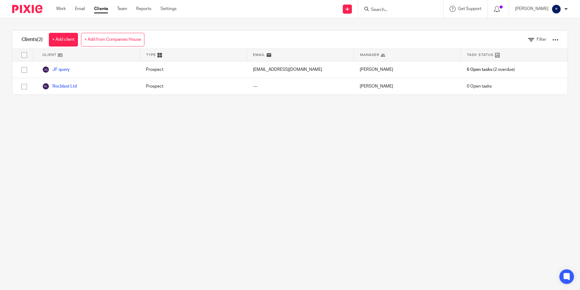 The width and height of the screenshot is (580, 290). What do you see at coordinates (144, 9) in the screenshot?
I see `a: Reports` at bounding box center [144, 9].